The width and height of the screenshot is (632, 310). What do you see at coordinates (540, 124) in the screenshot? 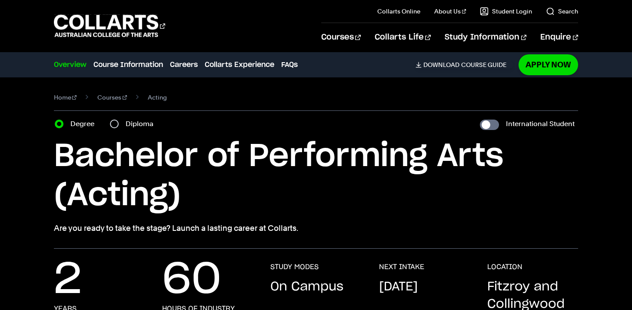
I see `label: International Student` at bounding box center [540, 124].